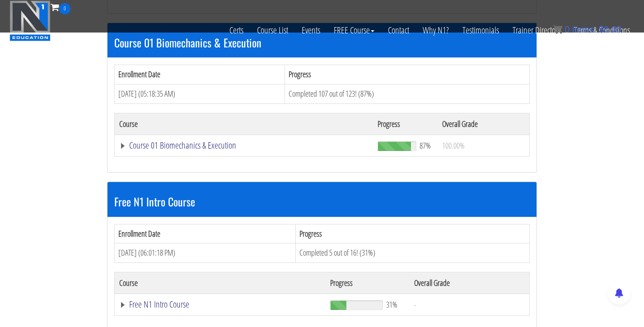 This screenshot has height=327, width=644. What do you see at coordinates (412, 253) in the screenshot?
I see `td: Completed 5 out of 16! (31%)` at bounding box center [412, 253].